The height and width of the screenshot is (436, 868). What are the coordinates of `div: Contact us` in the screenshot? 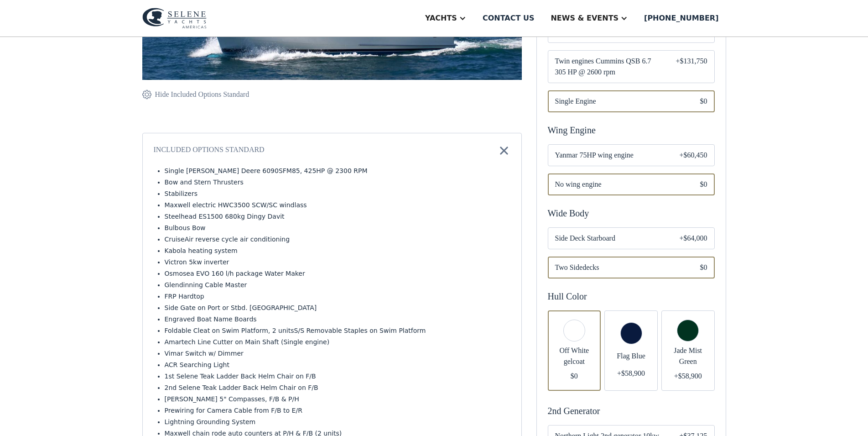 It's located at (508, 18).